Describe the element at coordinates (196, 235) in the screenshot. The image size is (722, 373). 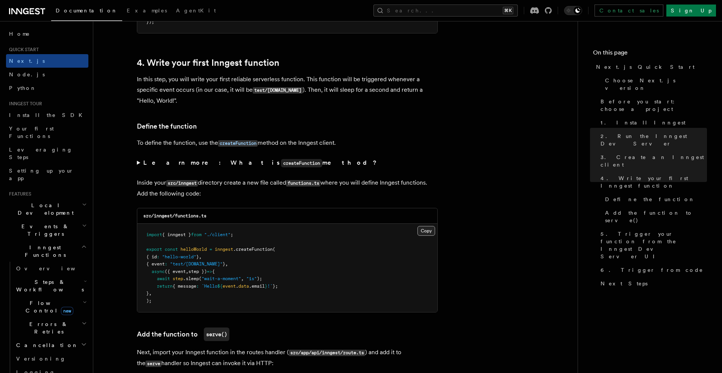
I see `span: from` at that location.